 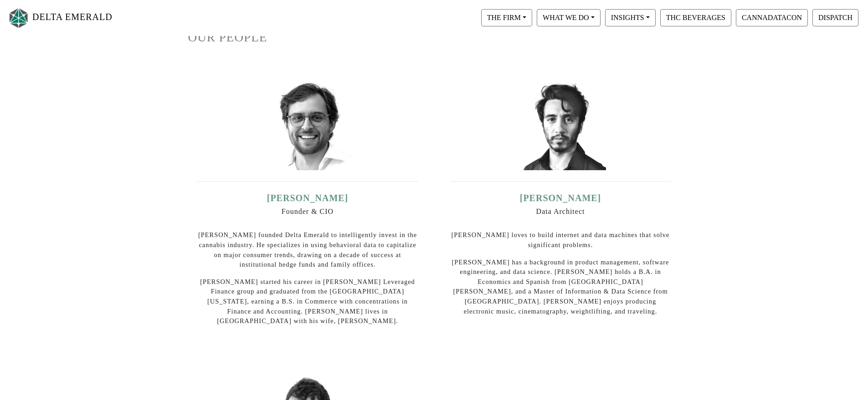 What do you see at coordinates (695, 17) in the screenshot?
I see `a: THC BEVERAGES` at bounding box center [695, 17].